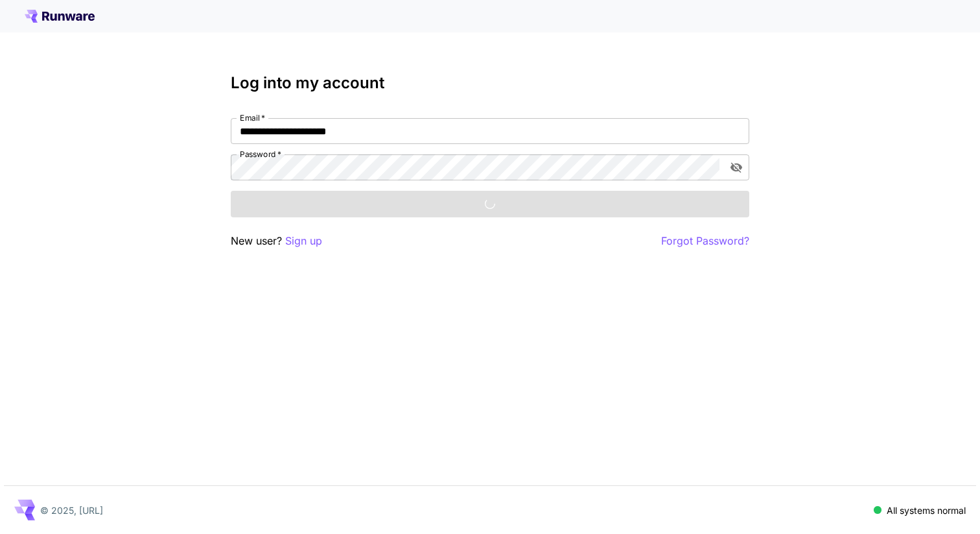 This screenshot has height=534, width=980. What do you see at coordinates (490, 83) in the screenshot?
I see `h3: Log into my account` at bounding box center [490, 83].